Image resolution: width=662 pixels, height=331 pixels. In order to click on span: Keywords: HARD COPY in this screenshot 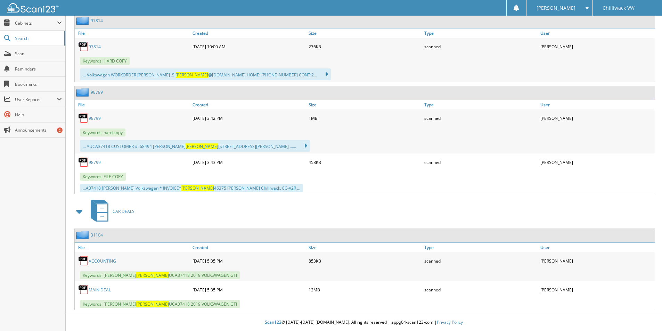, I will do `click(105, 61)`.